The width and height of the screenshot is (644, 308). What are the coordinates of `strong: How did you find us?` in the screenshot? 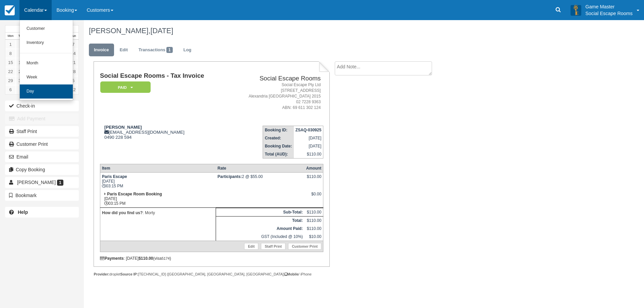 It's located at (122, 213).